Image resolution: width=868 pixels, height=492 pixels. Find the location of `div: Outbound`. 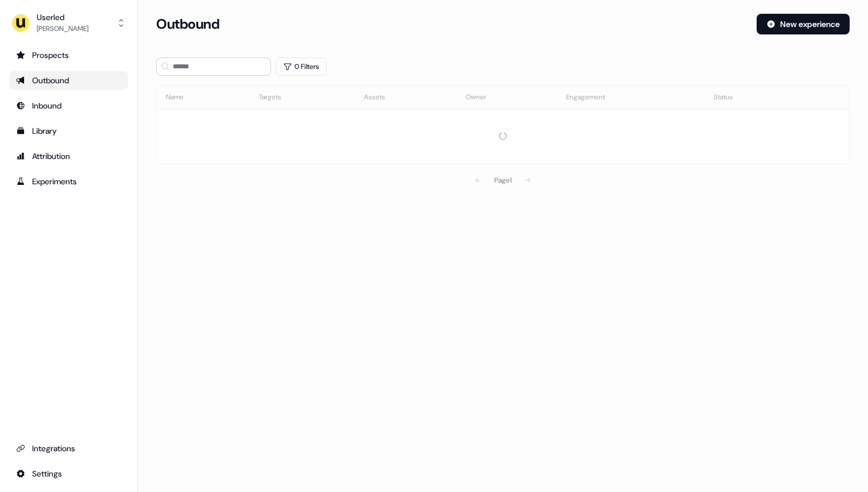

div: Outbound is located at coordinates (68, 81).